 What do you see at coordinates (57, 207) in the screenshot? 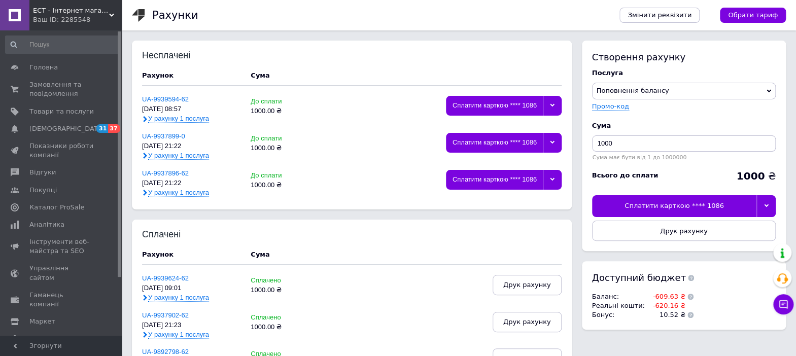
I see `span: Каталог ProSale` at bounding box center [57, 207].